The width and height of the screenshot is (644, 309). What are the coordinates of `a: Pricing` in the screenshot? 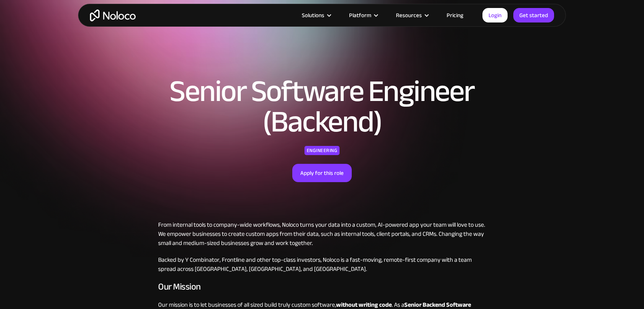 It's located at (455, 15).